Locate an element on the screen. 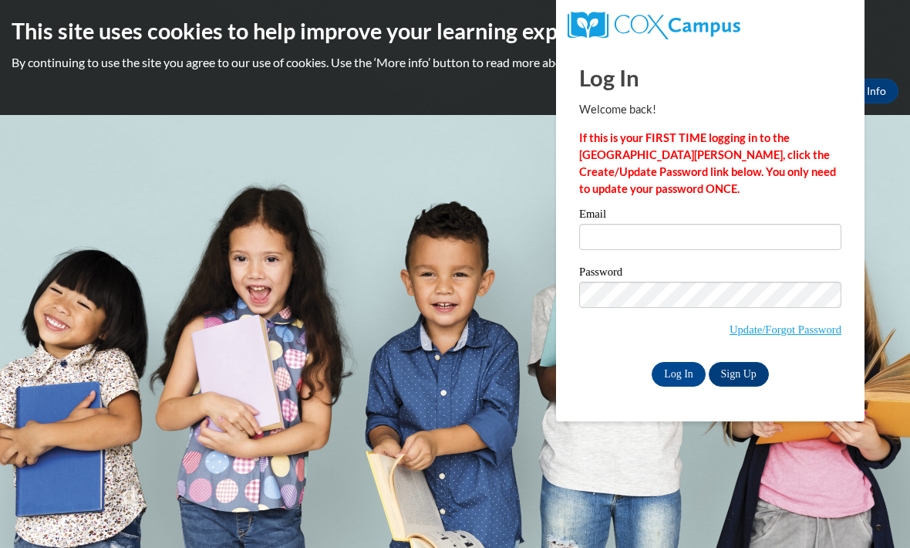 The image size is (910, 548). h1: Log In is located at coordinates (711, 77).